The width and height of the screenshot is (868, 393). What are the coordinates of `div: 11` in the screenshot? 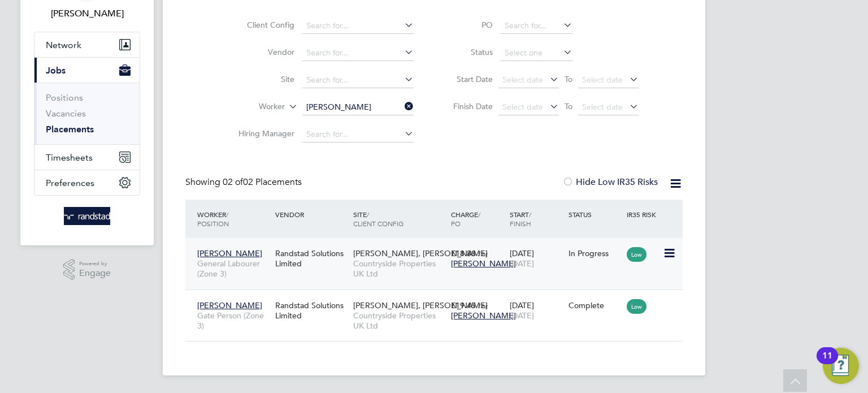 It's located at (827, 362).